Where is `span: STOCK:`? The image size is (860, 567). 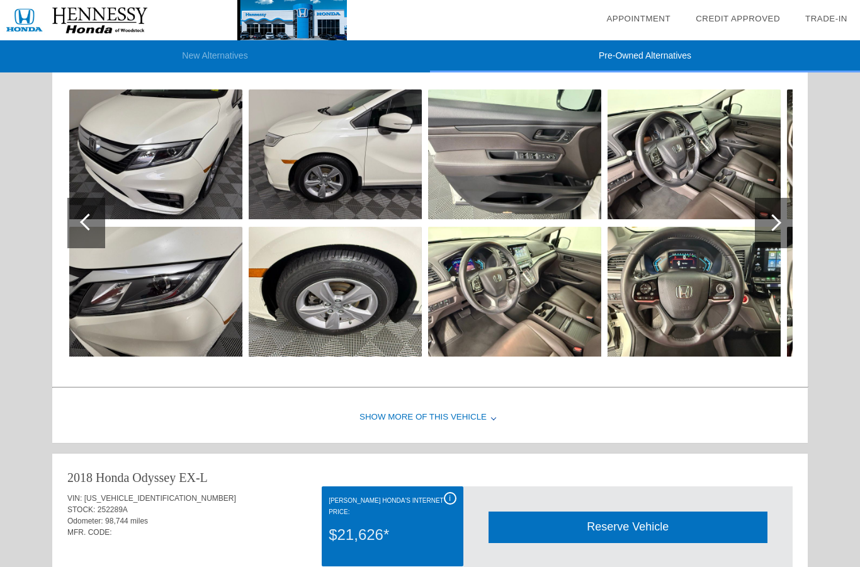
span: STOCK: is located at coordinates (81, 509).